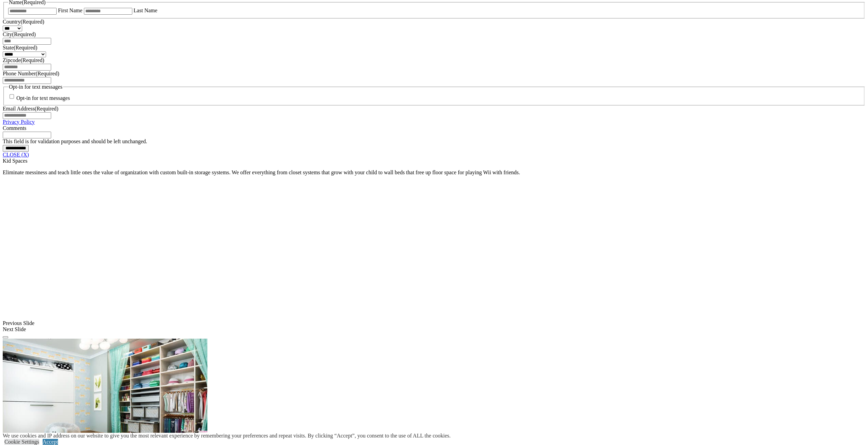 The width and height of the screenshot is (868, 445). I want to click on label: Email Address, so click(30, 108).